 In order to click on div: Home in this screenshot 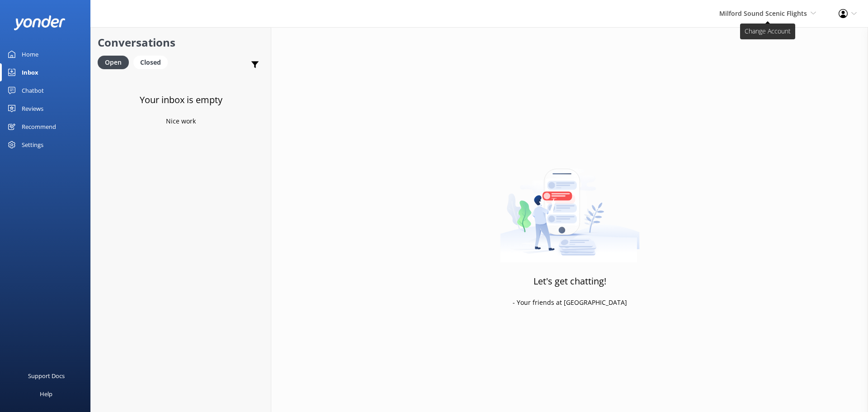, I will do `click(30, 54)`.